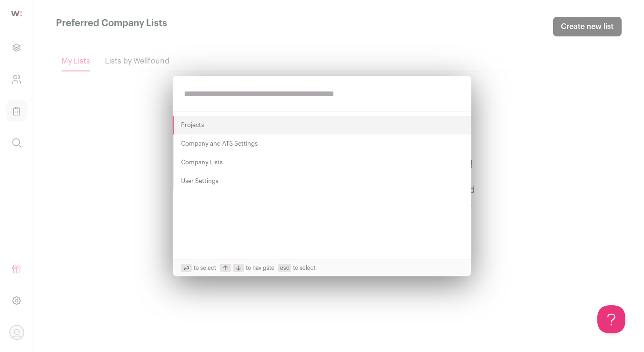 The width and height of the screenshot is (644, 352). What do you see at coordinates (322, 125) in the screenshot?
I see `button: Projects` at bounding box center [322, 125].